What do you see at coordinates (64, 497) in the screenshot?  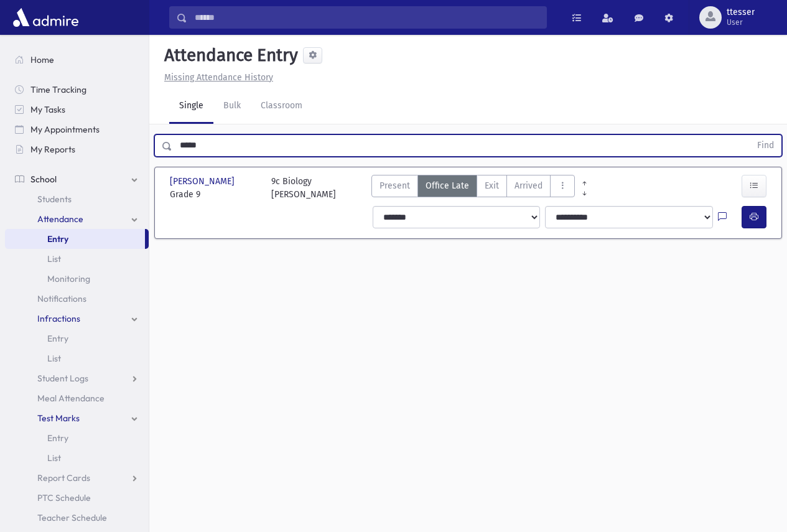 I see `span: PTC Schedule` at bounding box center [64, 497].